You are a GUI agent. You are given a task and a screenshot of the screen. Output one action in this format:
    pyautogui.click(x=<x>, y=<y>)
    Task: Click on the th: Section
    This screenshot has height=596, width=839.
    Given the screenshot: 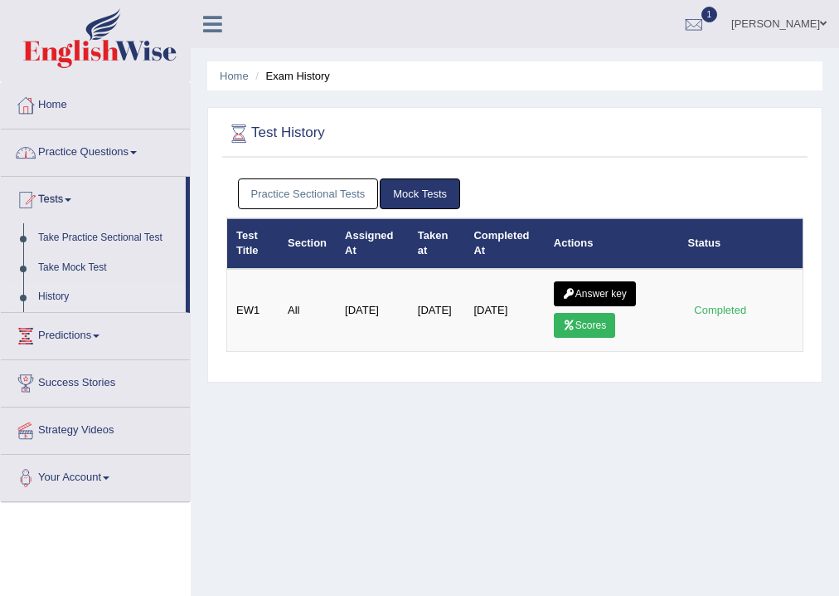 What is the action you would take?
    pyautogui.click(x=307, y=243)
    